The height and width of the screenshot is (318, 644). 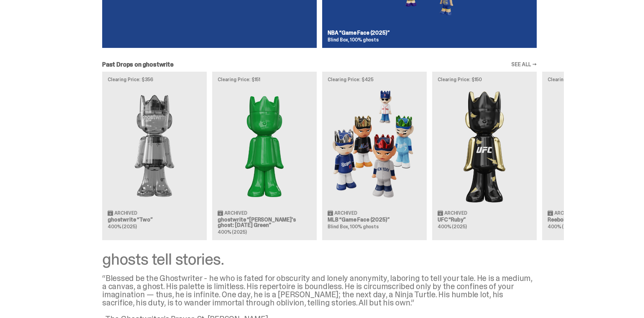 What do you see at coordinates (484, 145) in the screenshot?
I see `img: Ruby` at bounding box center [484, 145].